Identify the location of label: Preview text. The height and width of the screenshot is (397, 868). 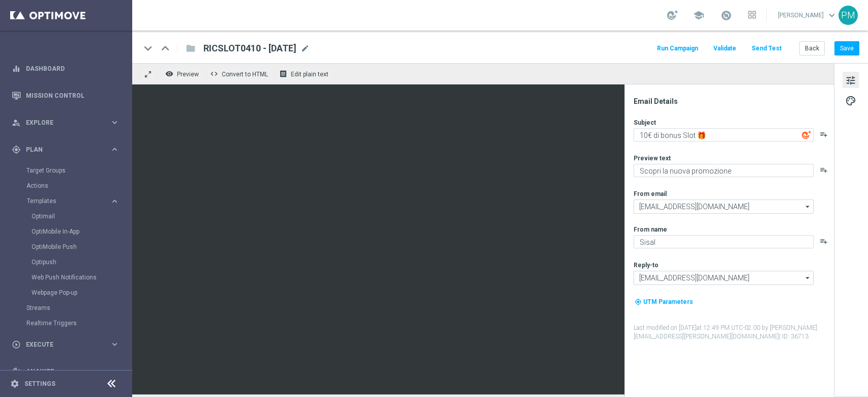
(651, 158).